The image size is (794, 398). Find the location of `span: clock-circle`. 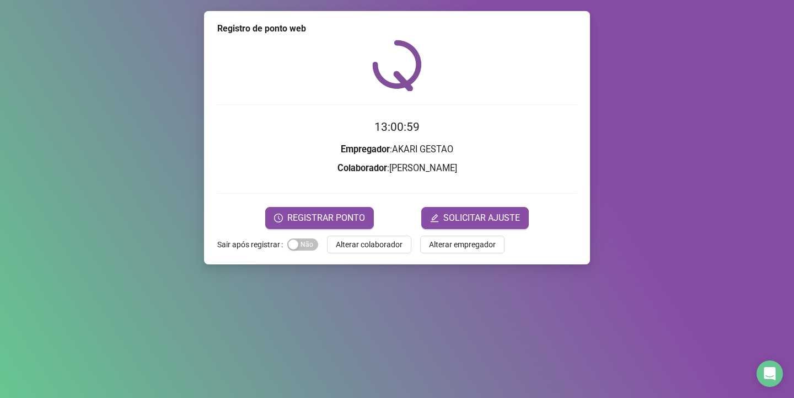

span: clock-circle is located at coordinates (278, 218).